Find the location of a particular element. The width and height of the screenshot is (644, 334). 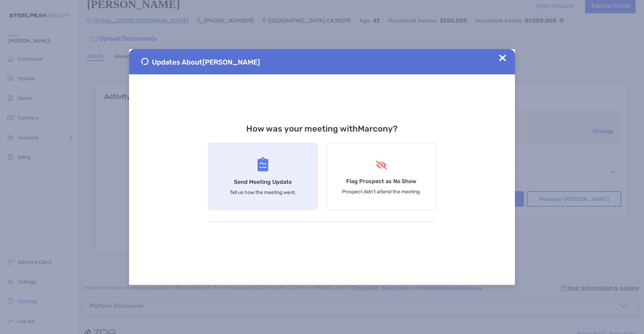

img: Flag Prospect as No Show is located at coordinates (382, 165).